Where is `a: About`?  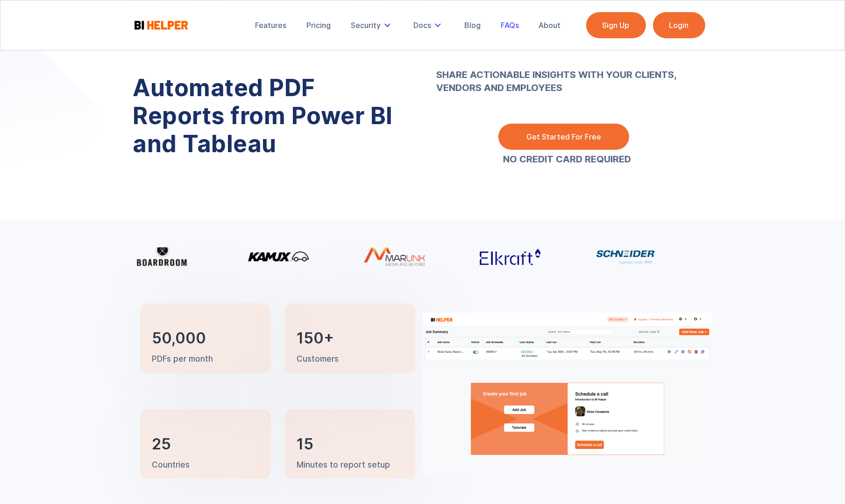 a: About is located at coordinates (549, 25).